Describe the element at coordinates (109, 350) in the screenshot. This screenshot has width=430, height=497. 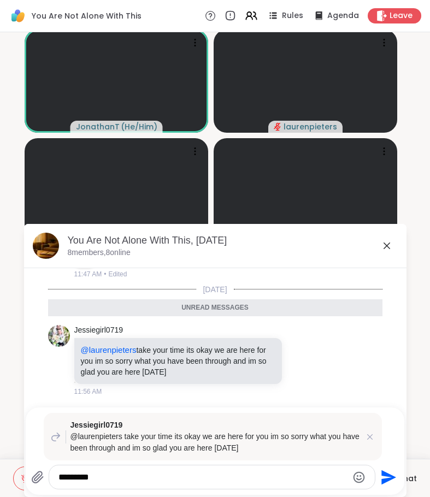
I see `span: @laurenpieters` at that location.